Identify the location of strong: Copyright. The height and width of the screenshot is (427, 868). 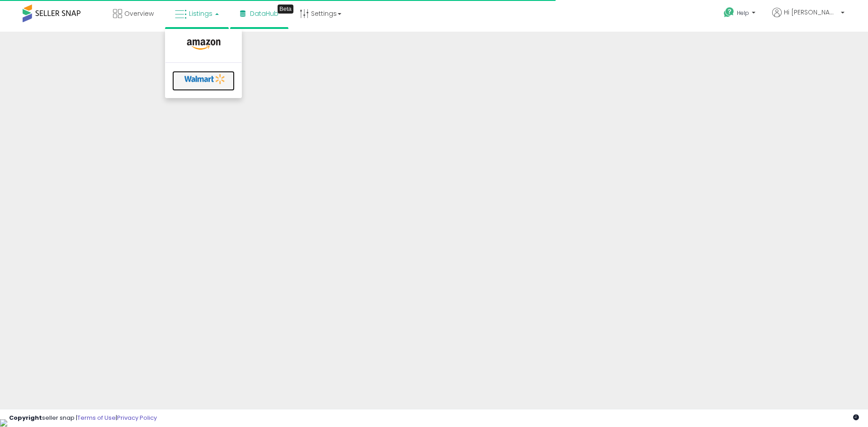
(25, 418).